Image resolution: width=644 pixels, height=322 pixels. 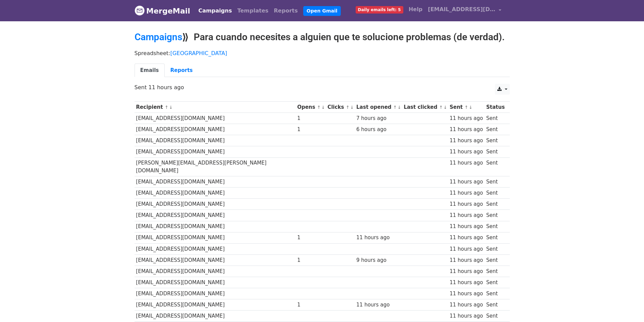 I want to click on img: MergeMail logo, so click(x=139, y=10).